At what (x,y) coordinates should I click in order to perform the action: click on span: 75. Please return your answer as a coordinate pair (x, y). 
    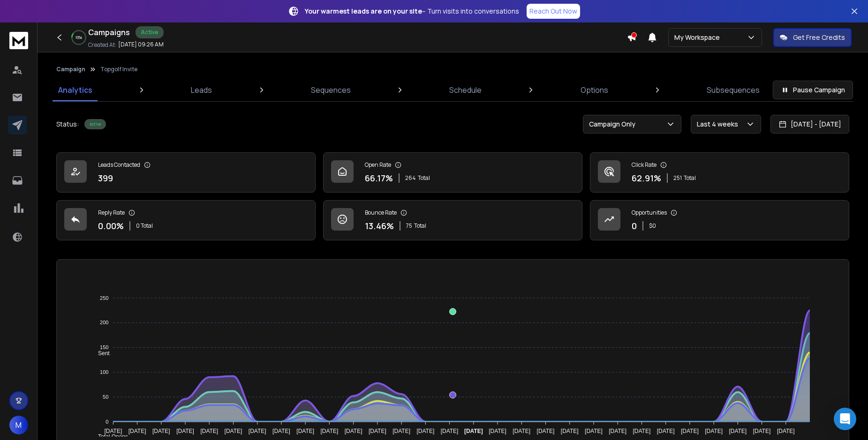
    Looking at the image, I should click on (409, 226).